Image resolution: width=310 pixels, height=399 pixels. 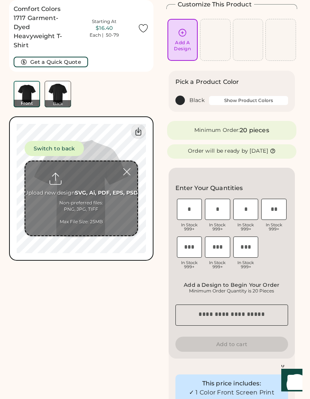 What do you see at coordinates (232, 291) in the screenshot?
I see `div: Minimum Order Quantity is 20 Pieces` at bounding box center [232, 291].